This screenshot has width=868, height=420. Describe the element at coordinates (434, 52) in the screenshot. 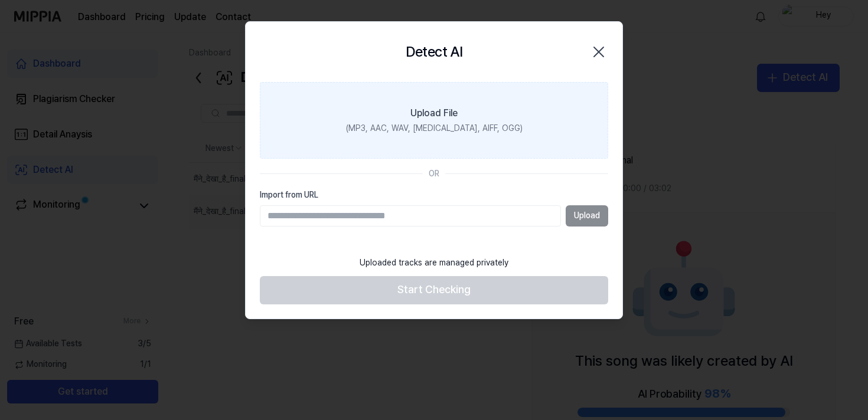

I see `h2: Detect AI` at that location.